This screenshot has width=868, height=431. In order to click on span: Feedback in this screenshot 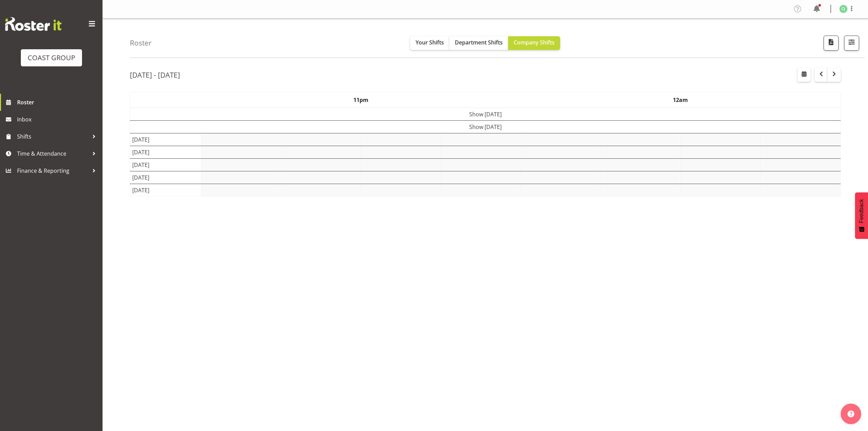, I will do `click(862, 211)`.